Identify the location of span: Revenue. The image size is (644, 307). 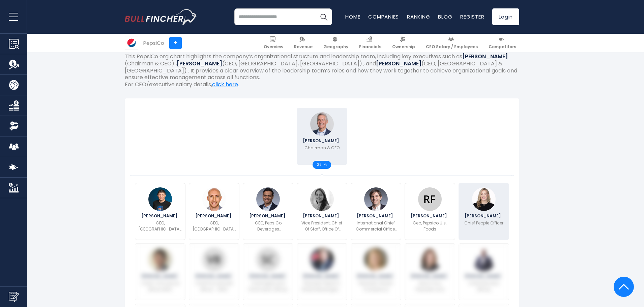
(303, 47).